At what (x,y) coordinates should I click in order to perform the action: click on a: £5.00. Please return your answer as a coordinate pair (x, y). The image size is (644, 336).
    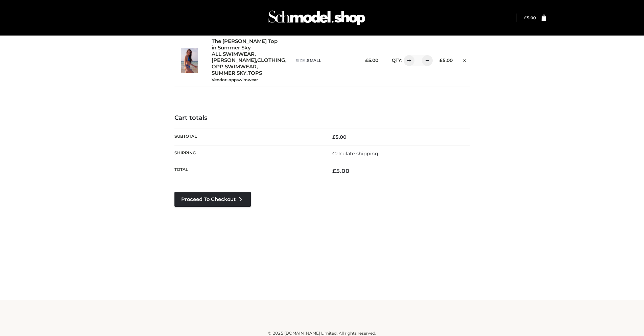
    Looking at the image, I should click on (530, 18).